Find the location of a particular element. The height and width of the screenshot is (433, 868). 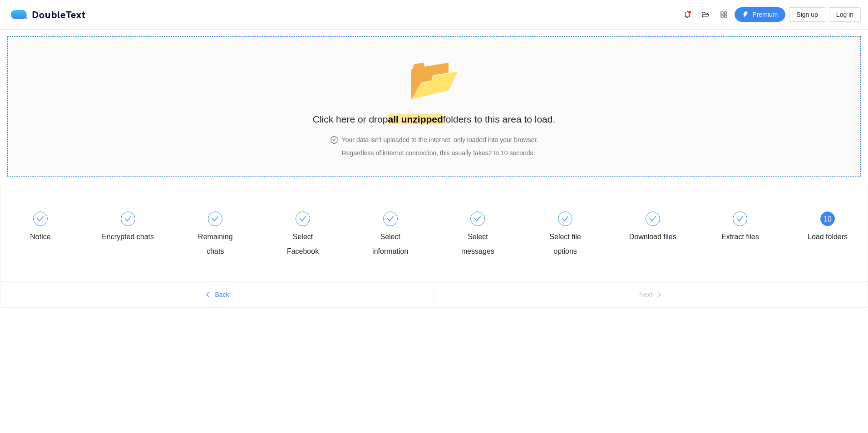

img: logo is located at coordinates (21, 15).